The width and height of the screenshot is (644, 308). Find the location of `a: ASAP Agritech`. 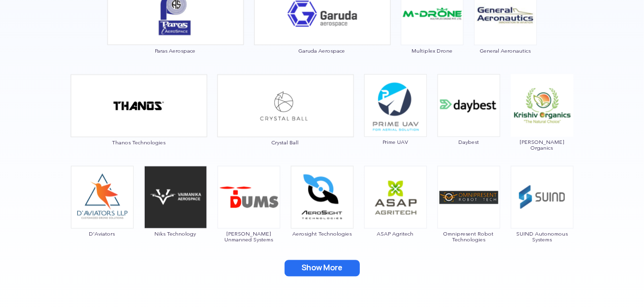

a: ASAP Agritech is located at coordinates (396, 215).